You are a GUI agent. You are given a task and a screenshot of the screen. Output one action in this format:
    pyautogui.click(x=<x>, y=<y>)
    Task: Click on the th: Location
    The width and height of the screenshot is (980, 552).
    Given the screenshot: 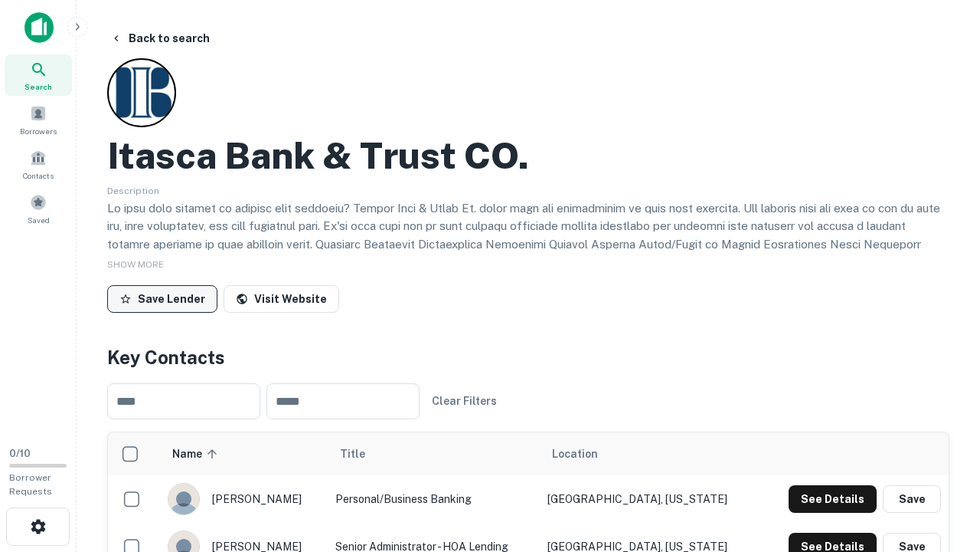 What is the action you would take?
    pyautogui.click(x=649, y=454)
    